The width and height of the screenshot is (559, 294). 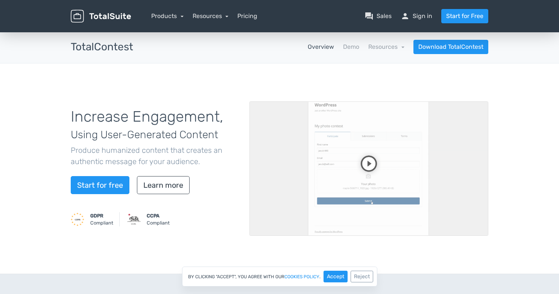 What do you see at coordinates (302, 277) in the screenshot?
I see `a: cookies policy` at bounding box center [302, 277].